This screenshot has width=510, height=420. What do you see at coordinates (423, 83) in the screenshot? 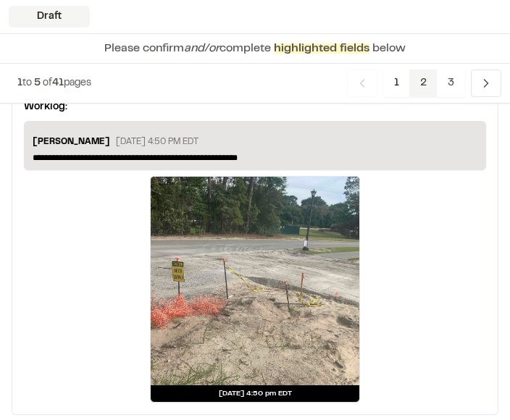
I see `span: 2` at bounding box center [423, 83].